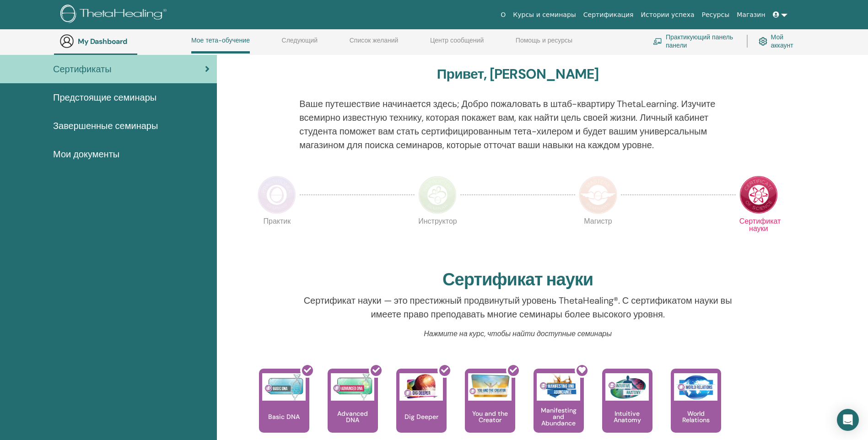  I want to click on a: Мое тета-обучение, so click(221, 45).